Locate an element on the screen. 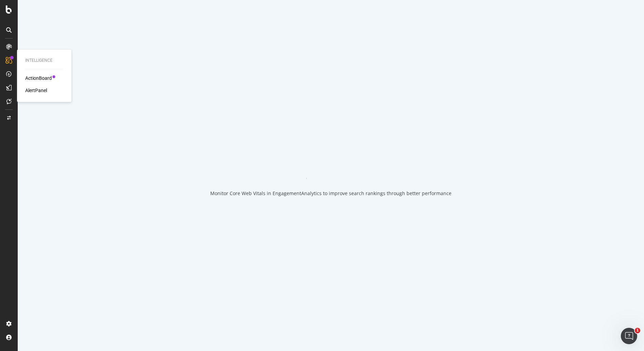  div: ActionBoard is located at coordinates (38, 78).